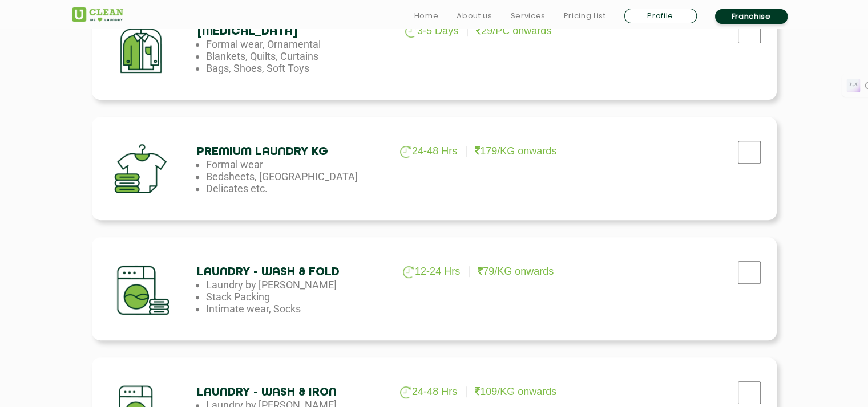 Image resolution: width=868 pixels, height=407 pixels. Describe the element at coordinates (431, 32) in the screenshot. I see `p: 3-5 Days` at that location.